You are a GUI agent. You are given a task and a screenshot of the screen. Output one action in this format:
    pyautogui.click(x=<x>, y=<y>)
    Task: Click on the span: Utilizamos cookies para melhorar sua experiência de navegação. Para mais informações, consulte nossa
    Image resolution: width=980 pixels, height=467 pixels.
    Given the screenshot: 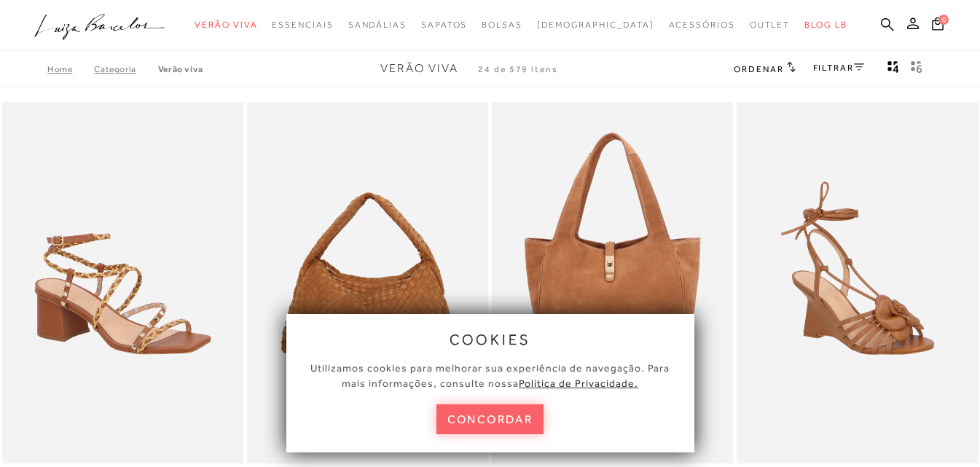 What is the action you would take?
    pyautogui.click(x=490, y=376)
    